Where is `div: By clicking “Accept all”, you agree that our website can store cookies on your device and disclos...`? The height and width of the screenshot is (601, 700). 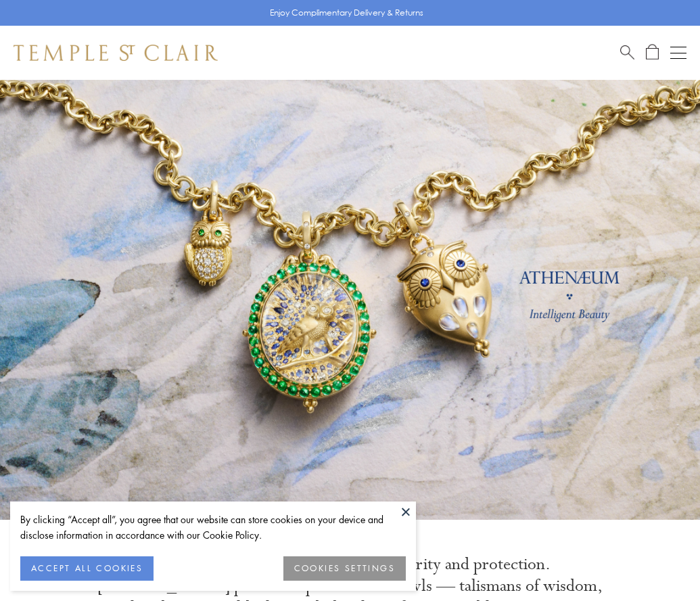
div: By clicking “Accept all”, you agree that our website can store cookies on your device and disclos... is located at coordinates (213, 527).